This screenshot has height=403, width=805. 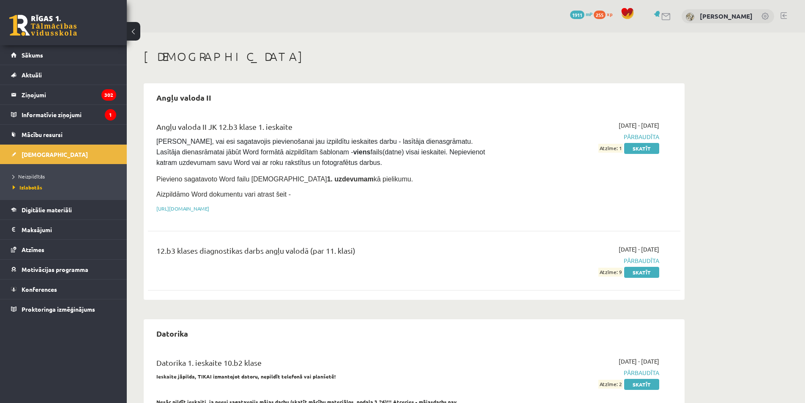 I want to click on a: Konferences, so click(x=63, y=289).